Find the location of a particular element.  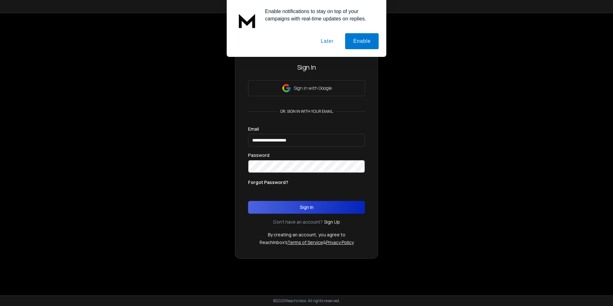

img: notification icon is located at coordinates (247, 20).